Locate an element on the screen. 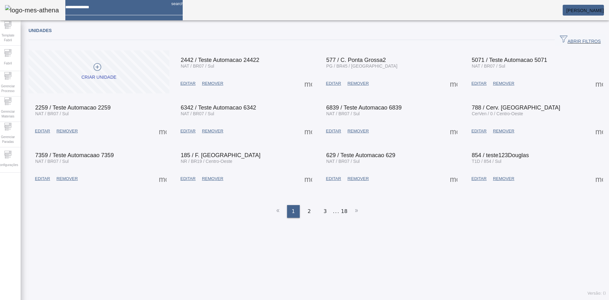  span: 5071 / Teste Automacao 5071 is located at coordinates (510, 60).